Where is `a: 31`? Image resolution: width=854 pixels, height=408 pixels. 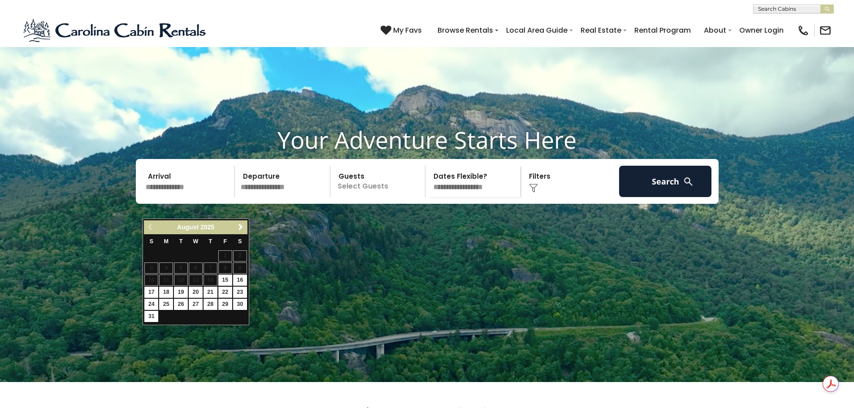
a: 31 is located at coordinates (151, 316).